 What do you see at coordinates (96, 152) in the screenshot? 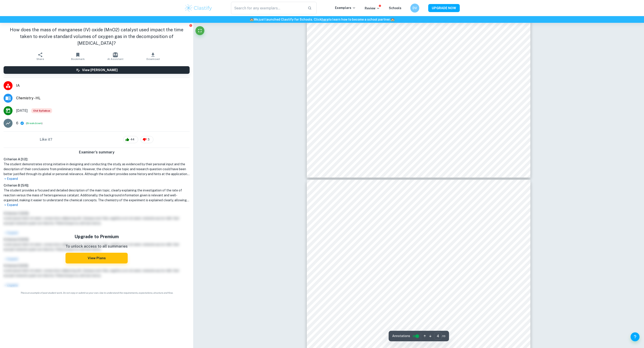
I see `h6: Examiner's summary` at bounding box center [96, 152].